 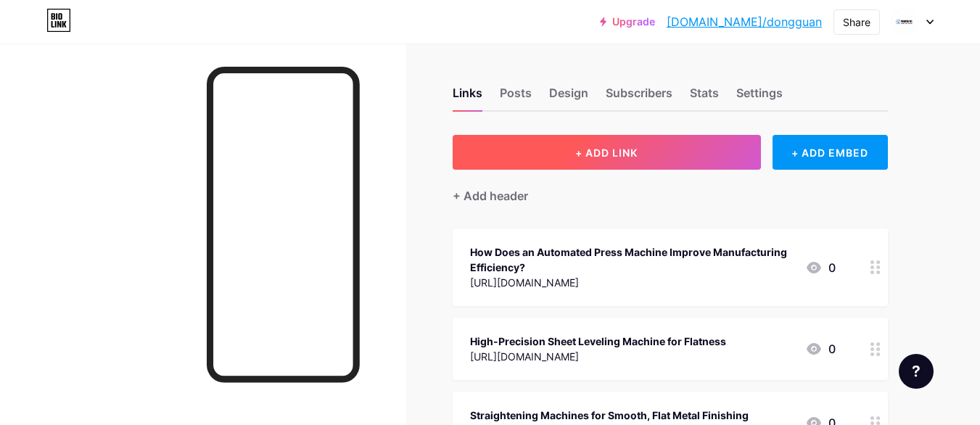 I want to click on div: How Does an Automated Press Machine Improve Manufacturing Efficiency?, so click(x=631, y=260).